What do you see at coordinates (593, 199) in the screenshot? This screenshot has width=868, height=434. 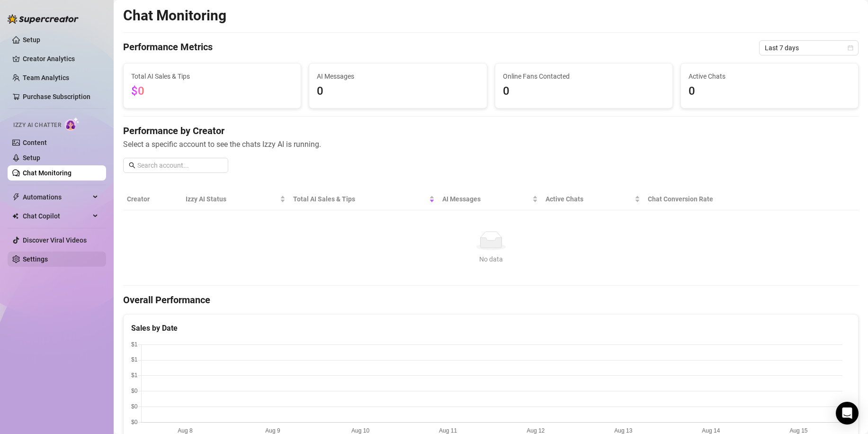 I see `th: Active Chats` at bounding box center [593, 199].